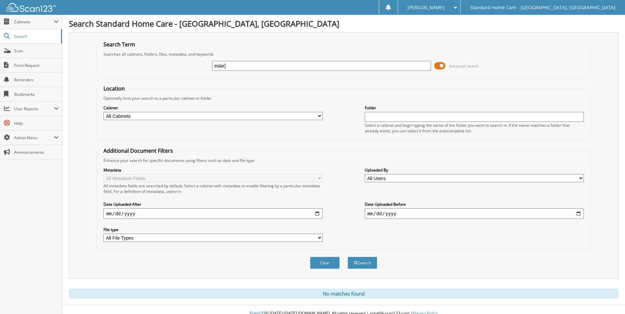  What do you see at coordinates (343, 98) in the screenshot?
I see `div: Optionally limit your search to a particular cabinet or folder` at bounding box center [343, 98].